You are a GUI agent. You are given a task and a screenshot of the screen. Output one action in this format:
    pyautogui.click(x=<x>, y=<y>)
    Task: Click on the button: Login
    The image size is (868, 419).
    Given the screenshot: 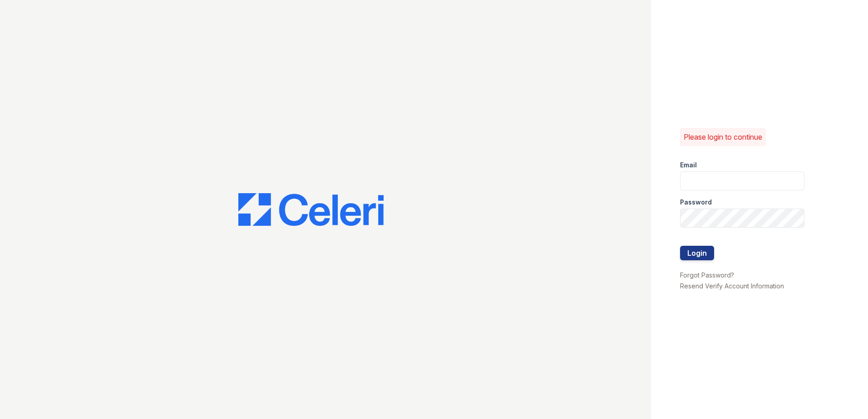 What is the action you would take?
    pyautogui.click(x=696, y=253)
    